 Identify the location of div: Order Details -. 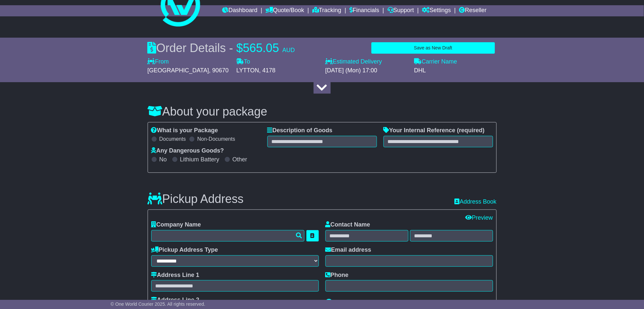
(221, 48).